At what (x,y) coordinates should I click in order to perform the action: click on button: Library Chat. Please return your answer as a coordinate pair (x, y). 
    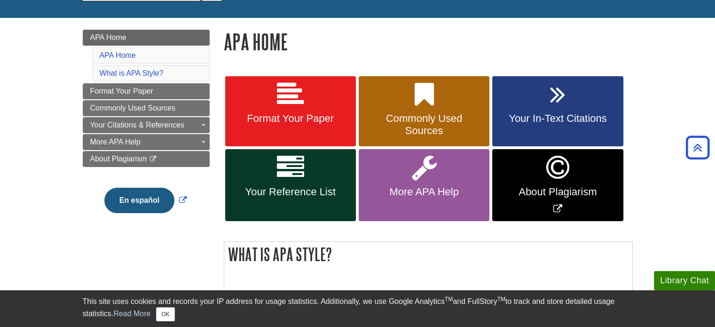
    Looking at the image, I should click on (684, 280).